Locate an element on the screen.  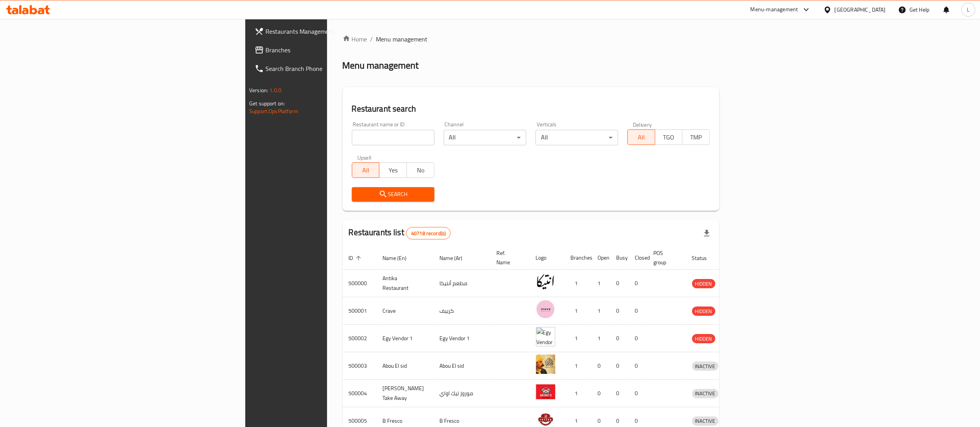
h2: Menu management is located at coordinates (380, 65).